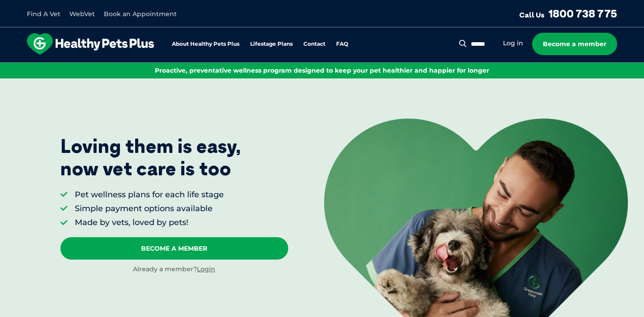 This screenshot has height=317, width=644. Describe the element at coordinates (149, 222) in the screenshot. I see `li: Made by vets, loved by pets!` at that location.